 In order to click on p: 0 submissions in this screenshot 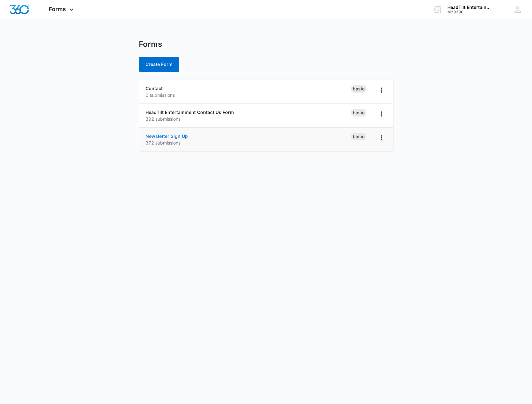, I will do `click(248, 95)`.